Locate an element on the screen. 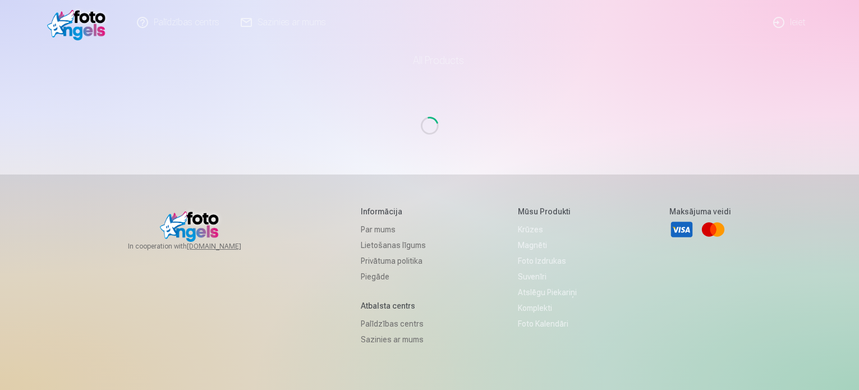 The image size is (859, 390). span: In cooperation with is located at coordinates (198, 246).